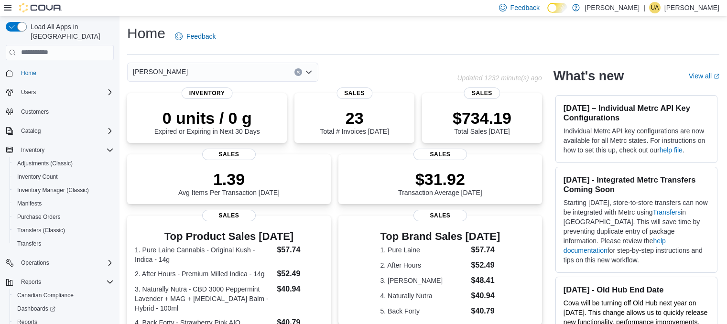  Describe the element at coordinates (482, 118) in the screenshot. I see `p: $734.19` at that location.